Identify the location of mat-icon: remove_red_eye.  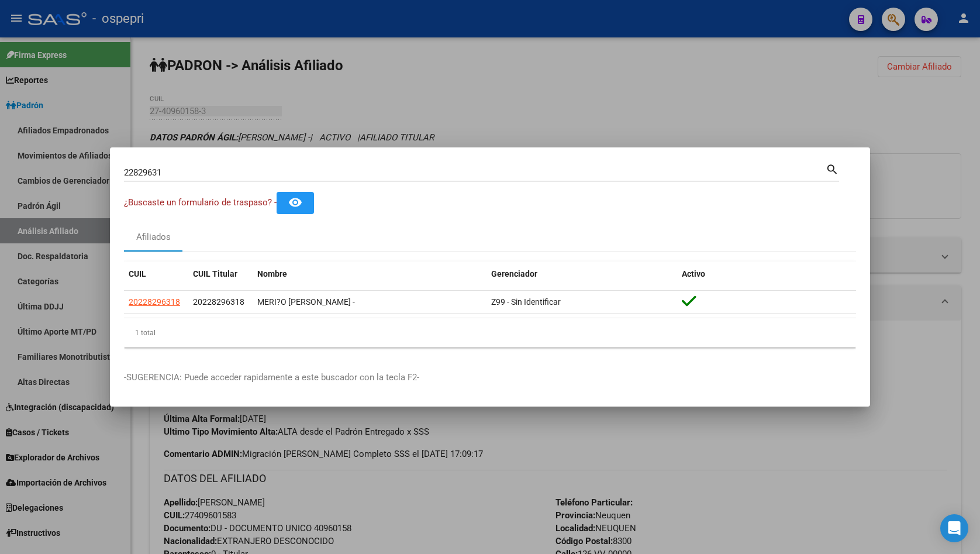
(295, 203).